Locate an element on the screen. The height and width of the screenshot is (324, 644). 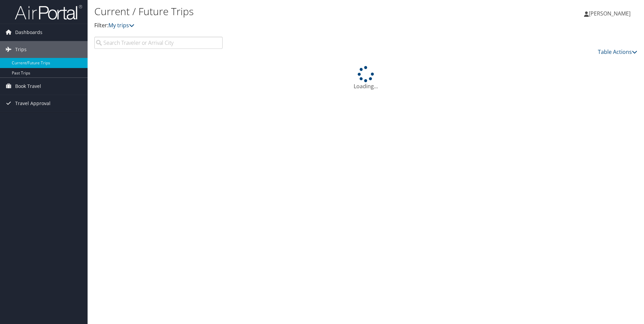
p: Filter: is located at coordinates (275, 25).